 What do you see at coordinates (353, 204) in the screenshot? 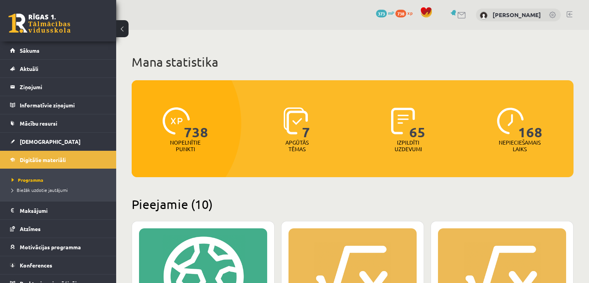
I see `h2: Pieejamie (10)` at bounding box center [353, 204].